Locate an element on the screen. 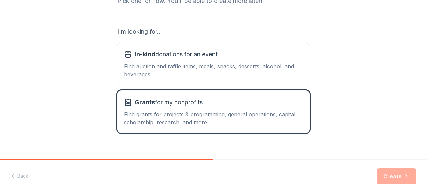  span: Grants is located at coordinates (145, 102).